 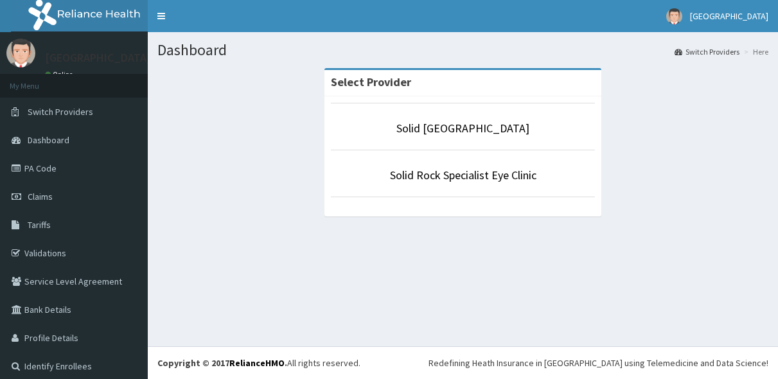 I want to click on a: Switch Providers, so click(x=707, y=51).